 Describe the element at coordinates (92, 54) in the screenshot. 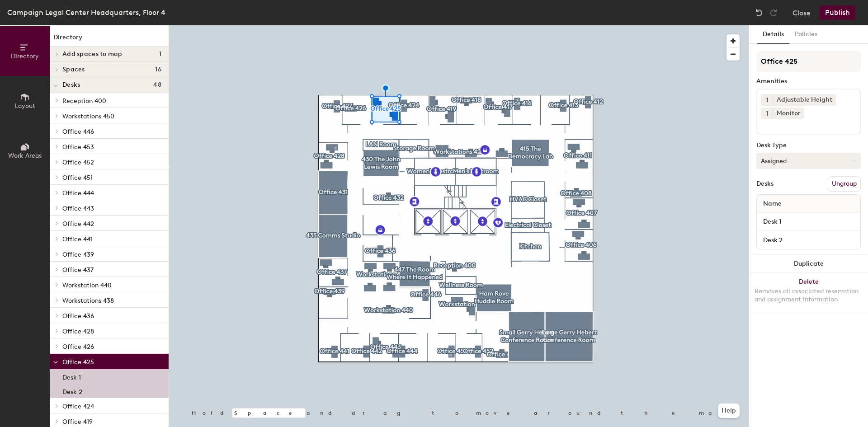

I see `span: Add spaces to map` at that location.